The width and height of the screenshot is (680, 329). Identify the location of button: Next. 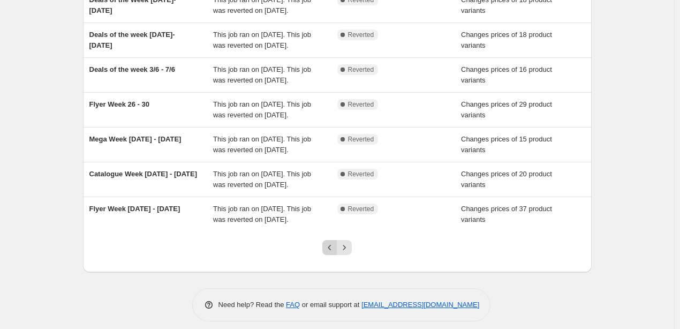
(344, 247).